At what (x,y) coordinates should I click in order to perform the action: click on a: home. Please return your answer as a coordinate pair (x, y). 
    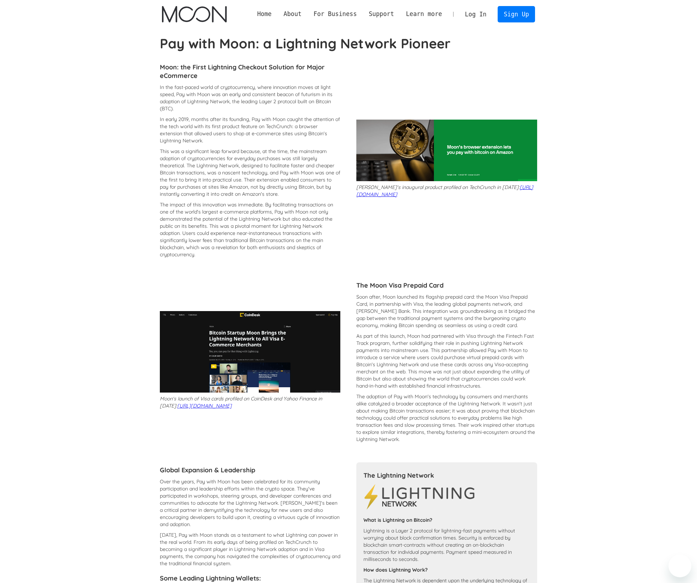
    Looking at the image, I should click on (194, 14).